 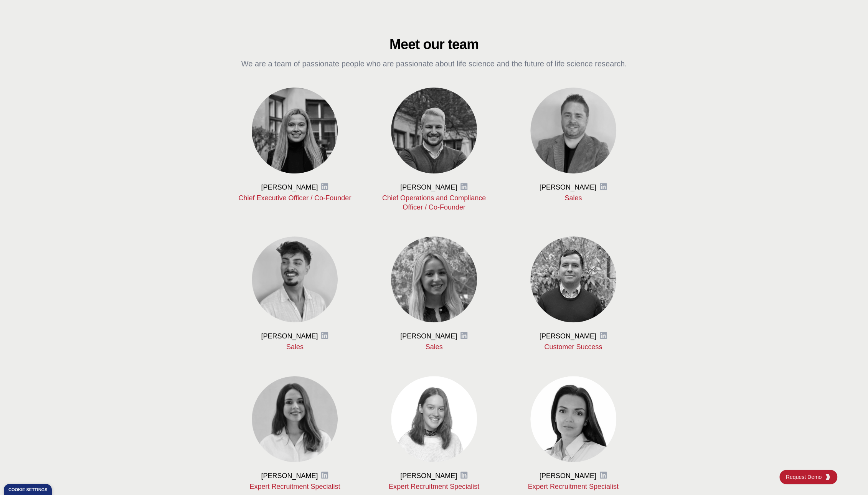 I want to click on span: Request Demo, so click(x=805, y=477).